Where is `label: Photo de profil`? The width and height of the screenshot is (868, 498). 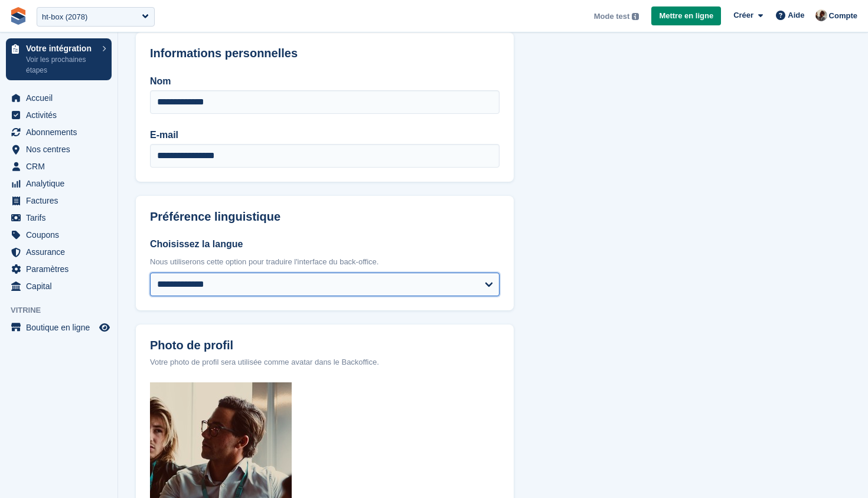 label: Photo de profil is located at coordinates (325, 346).